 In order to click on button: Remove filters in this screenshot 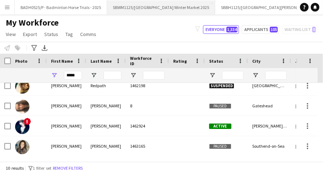, I will do `click(68, 168)`.